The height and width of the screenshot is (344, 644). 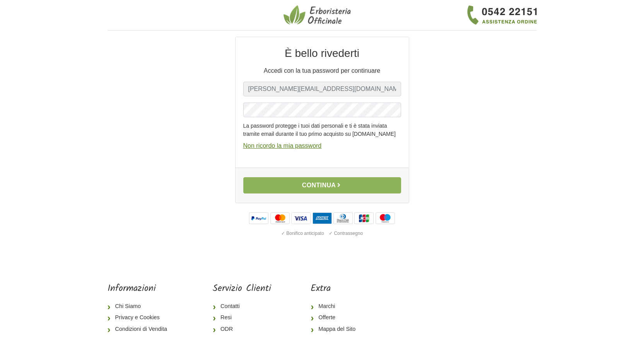 What do you see at coordinates (322, 129) in the screenshot?
I see `small: La password protegge i tuoi dati personali e ti è stata inviata tramite email durante il tuo prim...` at bounding box center [322, 129].